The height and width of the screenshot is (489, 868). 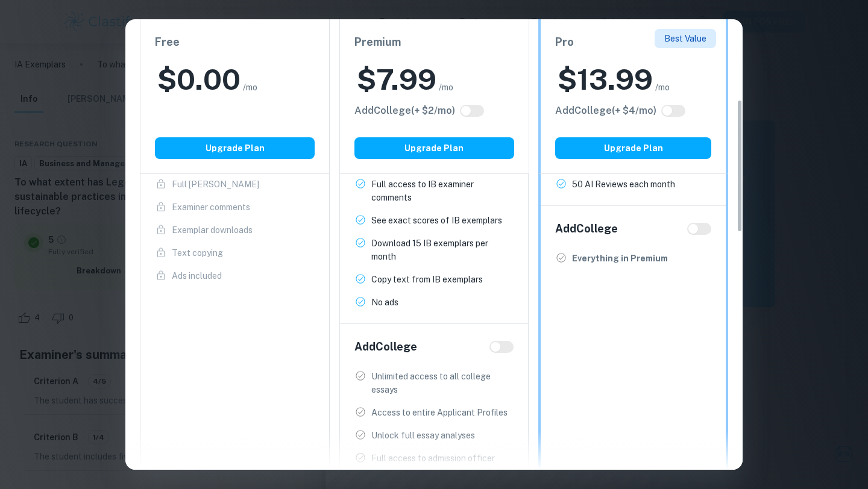 I want to click on p: See exact scores of IB exemplars, so click(x=436, y=221).